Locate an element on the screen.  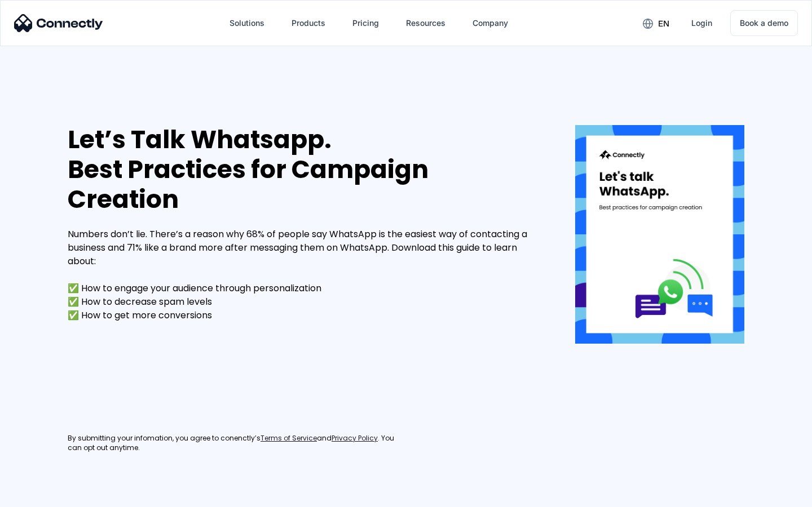
div: Pricing is located at coordinates (366, 23).